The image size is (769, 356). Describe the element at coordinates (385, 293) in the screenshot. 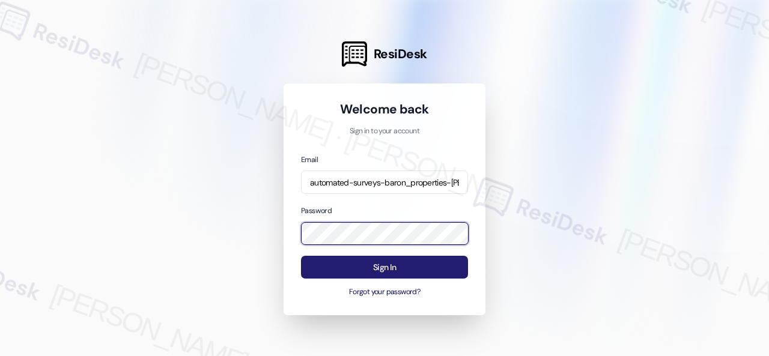

I see `button: Forgot your password?` at that location.